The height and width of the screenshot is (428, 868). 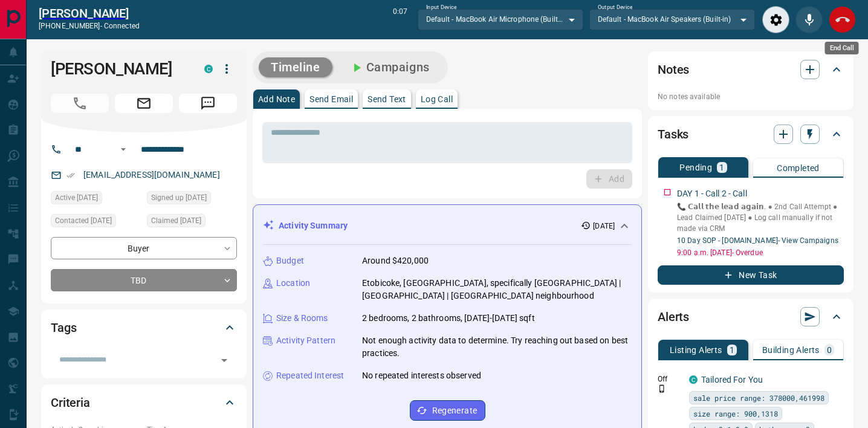 What do you see at coordinates (313, 226) in the screenshot?
I see `p: Activity Summary` at bounding box center [313, 226].